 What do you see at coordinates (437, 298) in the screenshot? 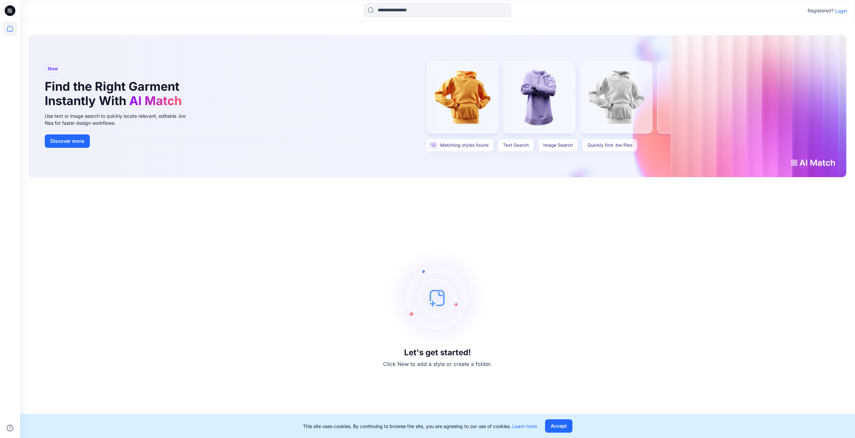
I see `img: empty-state-image.svg` at bounding box center [437, 298].